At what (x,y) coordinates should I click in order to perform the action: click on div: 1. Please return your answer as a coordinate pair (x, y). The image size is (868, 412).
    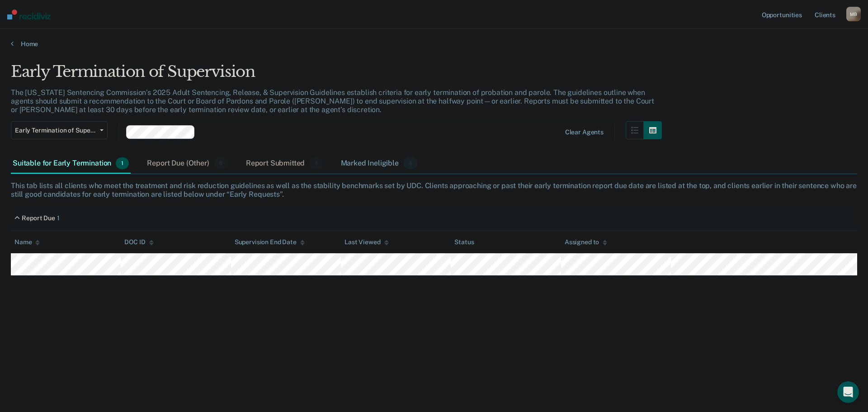
    Looking at the image, I should click on (59, 218).